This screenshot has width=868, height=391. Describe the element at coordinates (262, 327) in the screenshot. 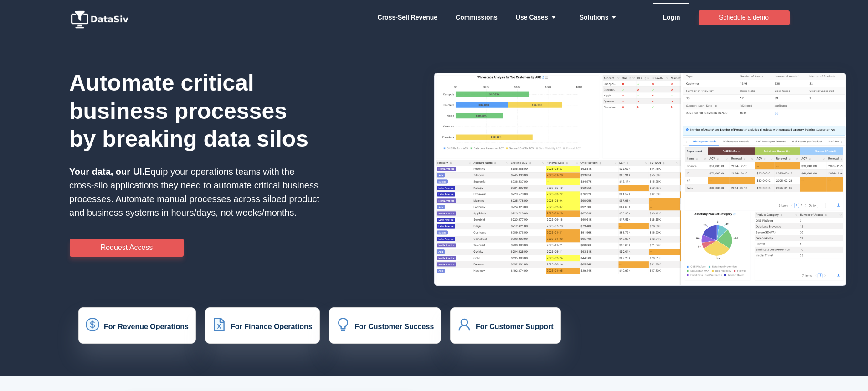

I see `a: icon: file-excelFor Finance Operations` at that location.